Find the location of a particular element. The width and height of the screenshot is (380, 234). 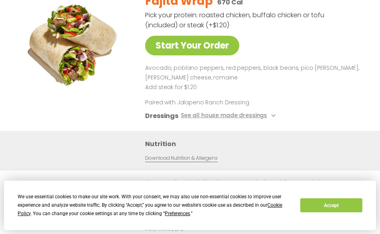

div: Cookie Consent Prompt is located at coordinates (190, 205).